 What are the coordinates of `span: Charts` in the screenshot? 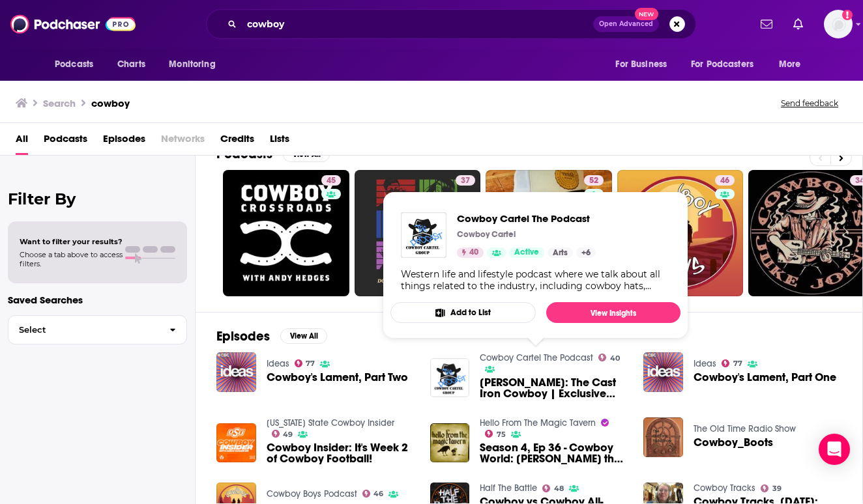 It's located at (131, 65).